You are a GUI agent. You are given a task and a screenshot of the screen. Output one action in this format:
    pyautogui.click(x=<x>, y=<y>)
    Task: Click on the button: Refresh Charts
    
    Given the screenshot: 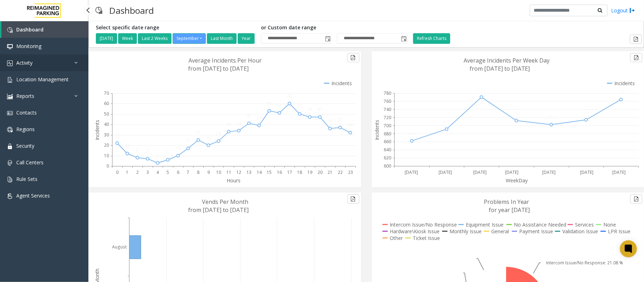 What is the action you would take?
    pyautogui.click(x=431, y=39)
    